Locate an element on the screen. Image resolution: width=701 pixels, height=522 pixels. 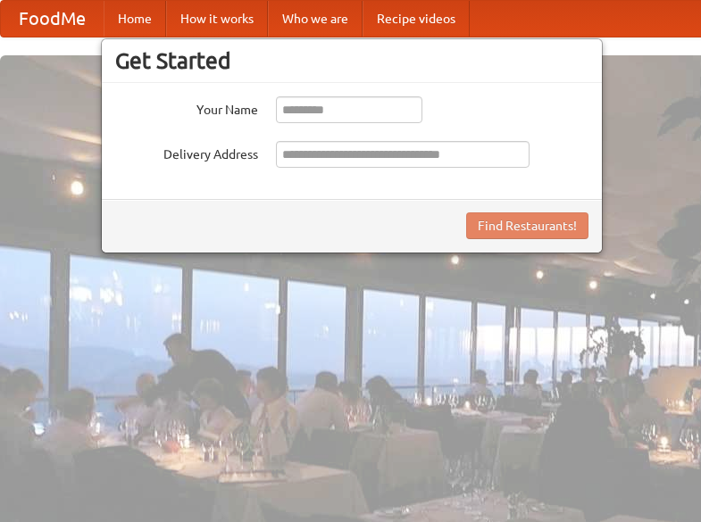
button: Find Restaurants! is located at coordinates (527, 226).